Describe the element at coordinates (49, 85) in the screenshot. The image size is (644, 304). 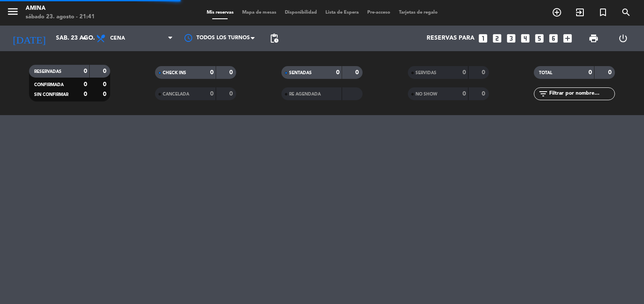
I see `span: CONFIRMADA` at that location.